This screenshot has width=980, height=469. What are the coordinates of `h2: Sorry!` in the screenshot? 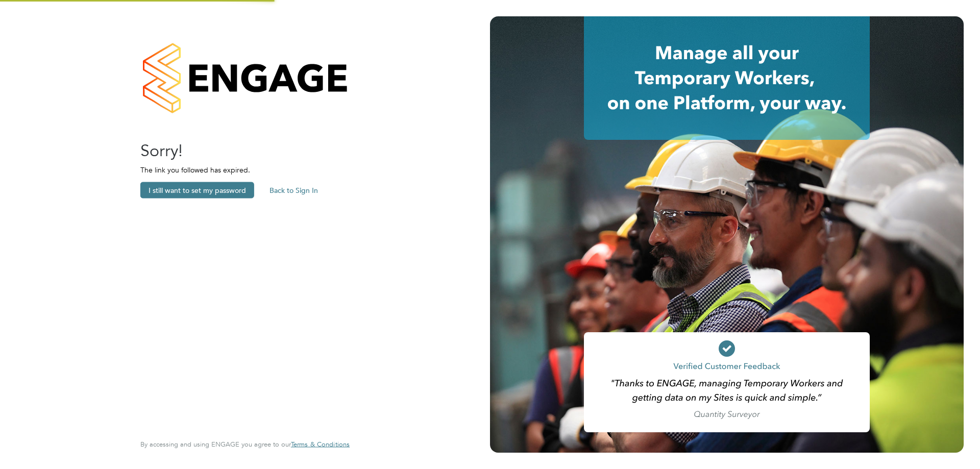 It's located at (240, 150).